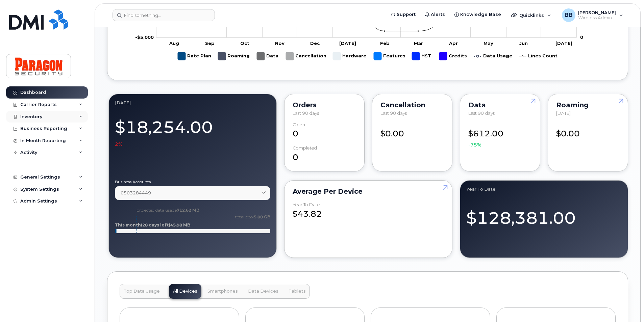 The image size is (644, 322). Describe the element at coordinates (422, 56) in the screenshot. I see `g: HST` at that location.